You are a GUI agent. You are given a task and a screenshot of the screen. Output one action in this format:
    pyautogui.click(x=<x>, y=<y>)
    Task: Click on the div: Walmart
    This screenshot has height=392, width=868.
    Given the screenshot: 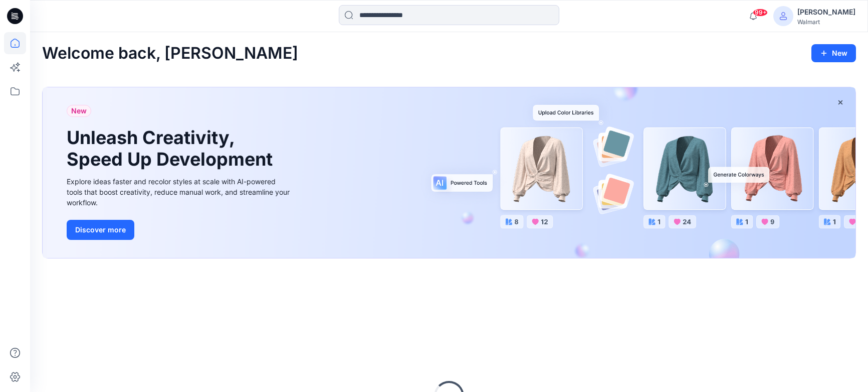 What is the action you would take?
    pyautogui.click(x=826, y=22)
    